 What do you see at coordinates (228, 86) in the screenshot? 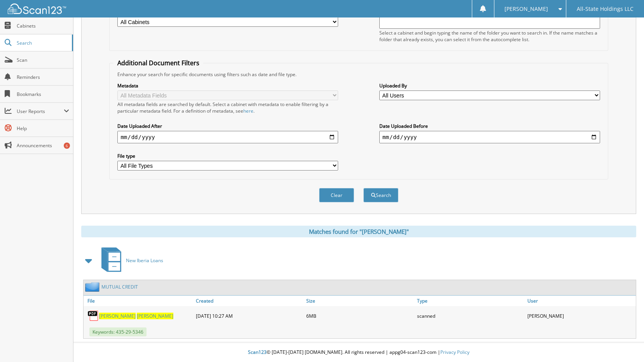
I see `label: Metadata` at bounding box center [228, 86].